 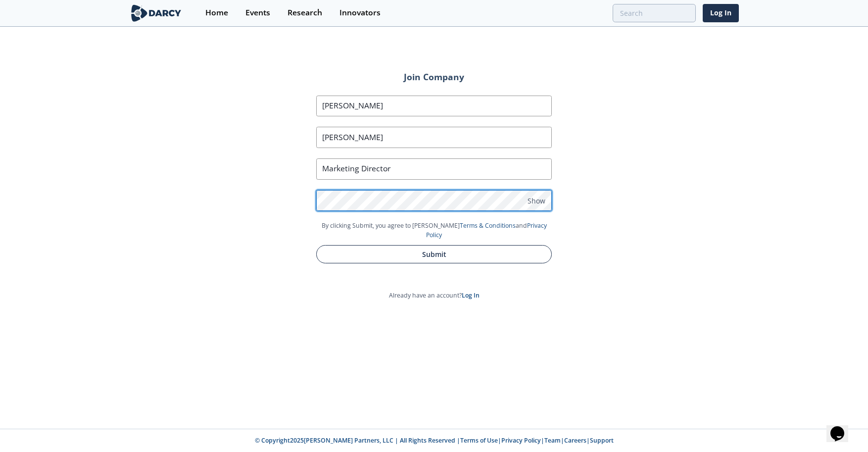 I want to click on a: Support, so click(x=602, y=440).